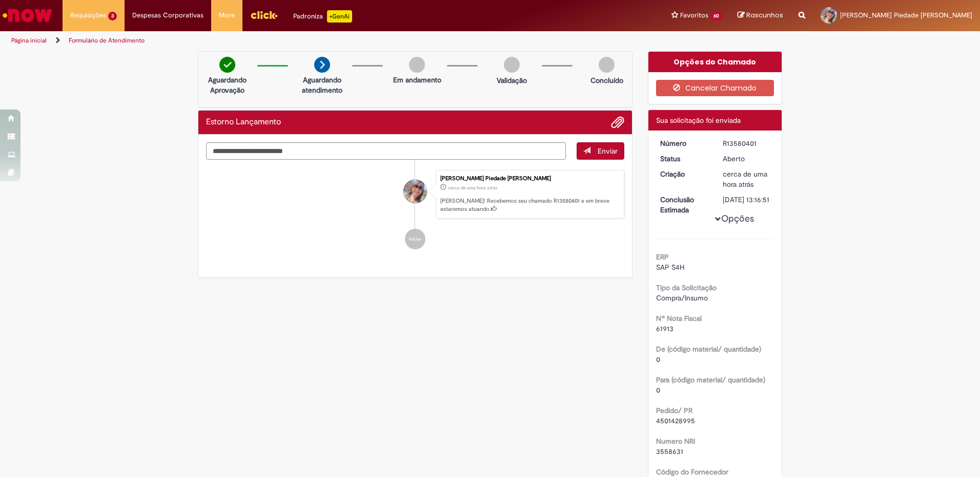 The height and width of the screenshot is (477, 980). I want to click on span: 60, so click(716, 16).